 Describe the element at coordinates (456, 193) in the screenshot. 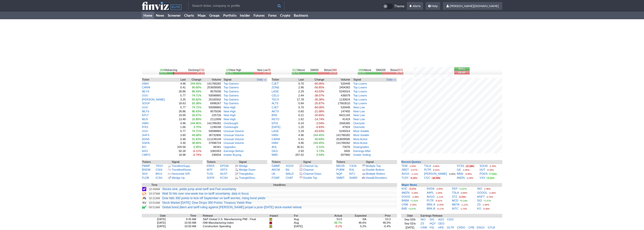

I see `a: TSLA` at that location.